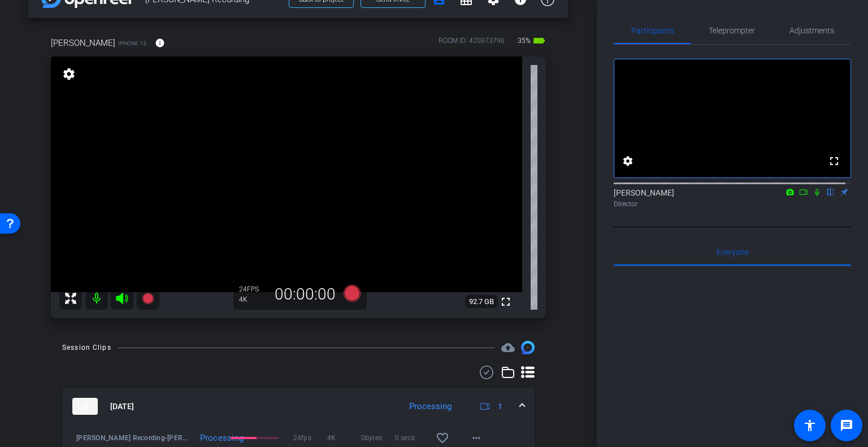 This screenshot has height=447, width=868. I want to click on div: 00:00:00, so click(305, 294).